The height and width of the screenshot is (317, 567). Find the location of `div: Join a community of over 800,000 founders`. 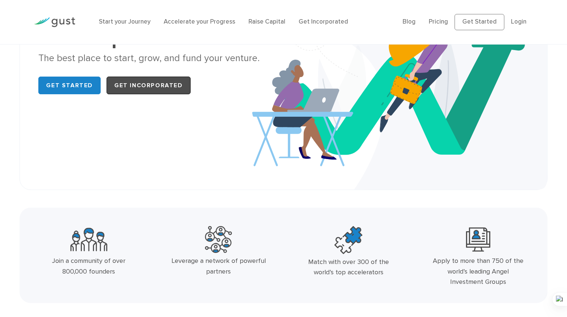

div: Join a community of over 800,000 founders is located at coordinates (89, 267).